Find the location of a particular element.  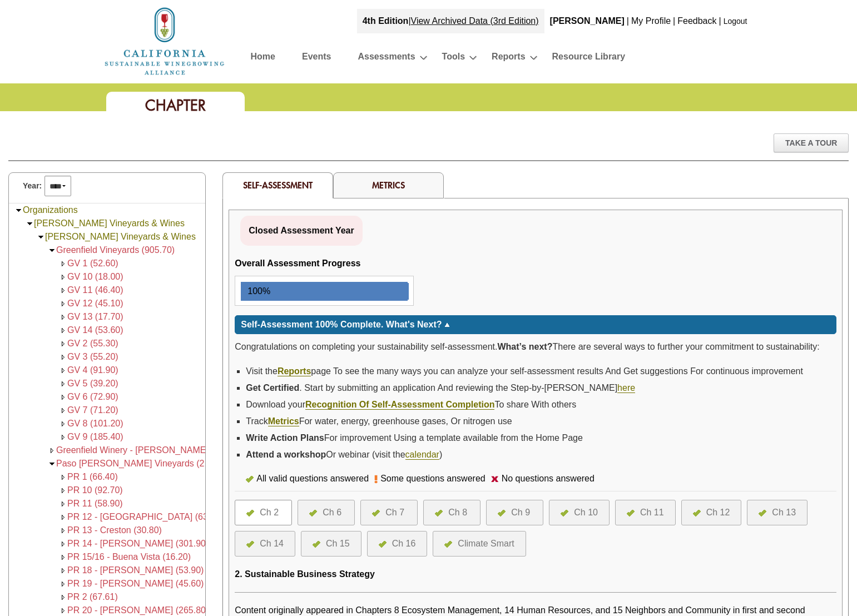

span: GV 9 (185.40) is located at coordinates (95, 436).